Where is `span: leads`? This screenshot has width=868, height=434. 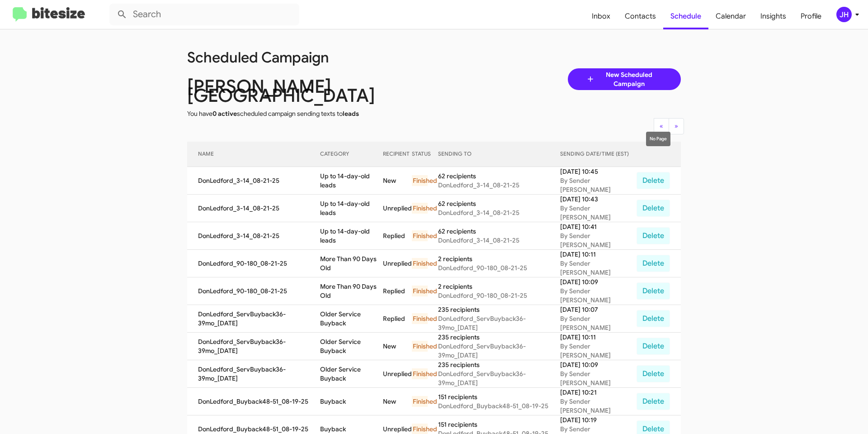
span: leads is located at coordinates (351, 114).